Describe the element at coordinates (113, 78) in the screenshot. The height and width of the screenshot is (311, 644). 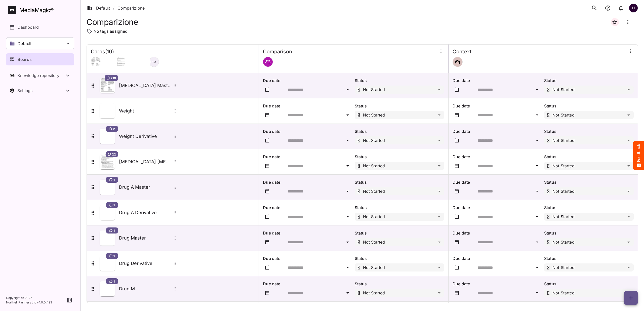
I see `span: 210` at that location.